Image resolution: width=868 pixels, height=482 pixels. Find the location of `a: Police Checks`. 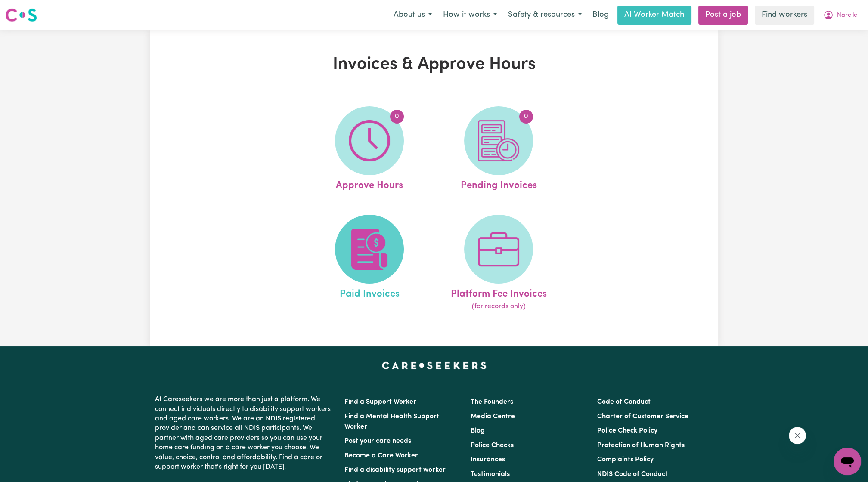

a: Police Checks is located at coordinates (492, 445).